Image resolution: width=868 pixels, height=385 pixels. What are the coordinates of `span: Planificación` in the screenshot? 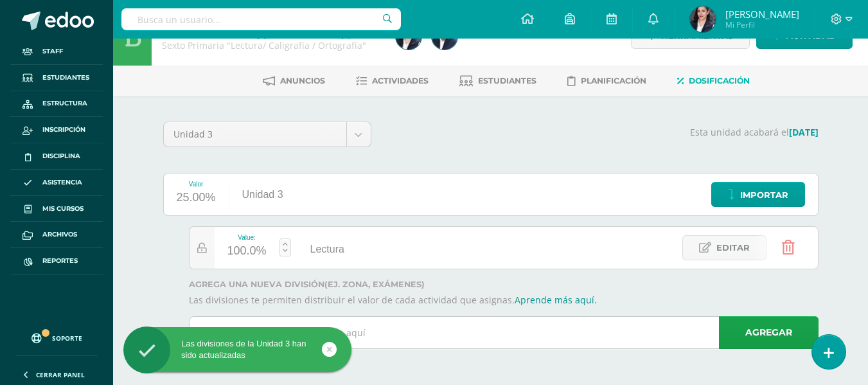 It's located at (614, 80).